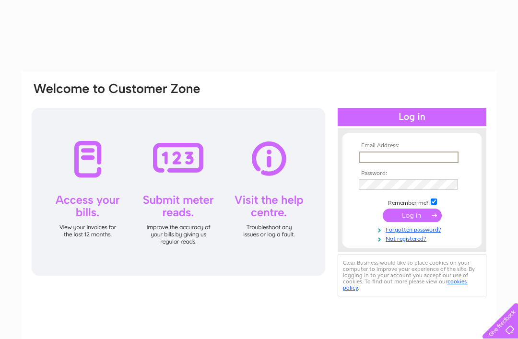  I want to click on th: Email Address:, so click(412, 146).